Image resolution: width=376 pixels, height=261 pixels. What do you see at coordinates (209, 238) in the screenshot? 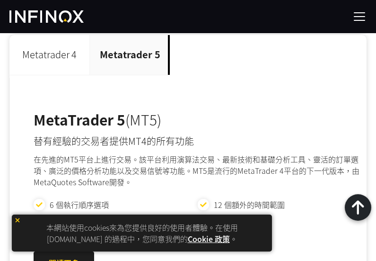
I see `a: Cookie 政策` at bounding box center [209, 238].